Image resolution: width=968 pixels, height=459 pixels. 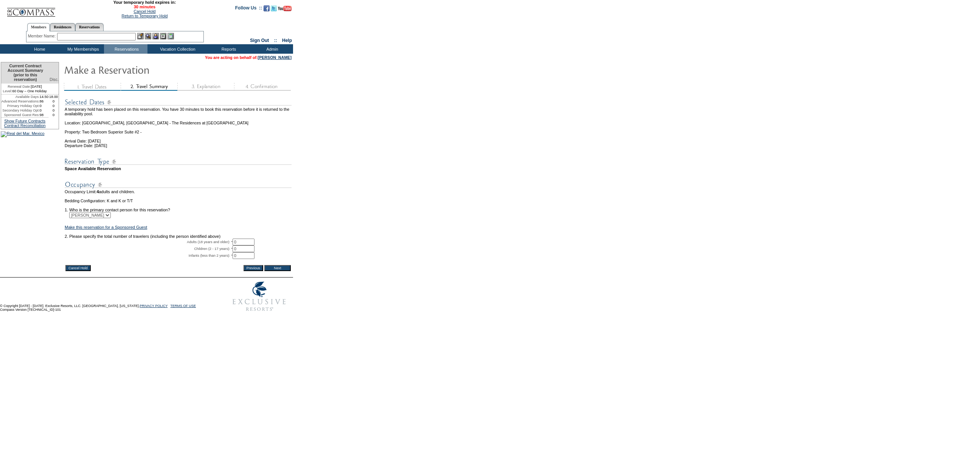 I want to click on img: b_calculator.gif, so click(x=171, y=36).